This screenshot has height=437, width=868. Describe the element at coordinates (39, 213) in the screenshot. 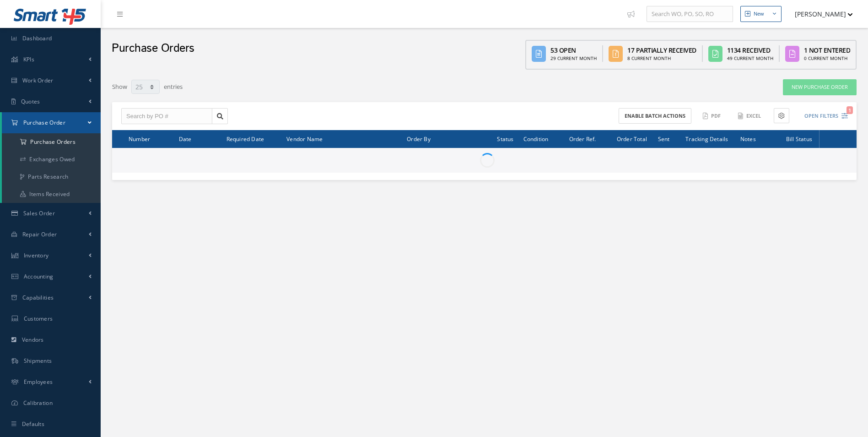

I see `span: Sales Order` at that location.